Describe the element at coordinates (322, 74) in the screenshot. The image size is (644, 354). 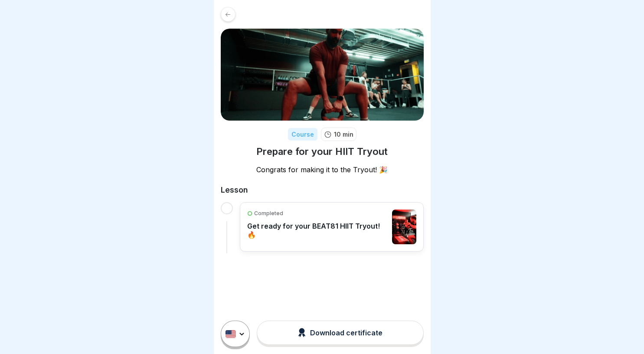
I see `img: yvi5w3kiu0xypxk8hsf2oii2.png` at that location.